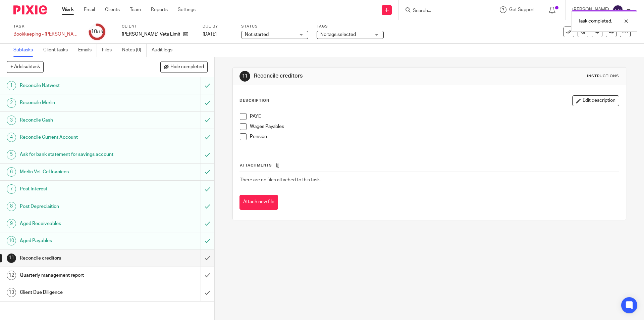  Describe the element at coordinates (12, 172) in the screenshot. I see `div: 6` at that location.